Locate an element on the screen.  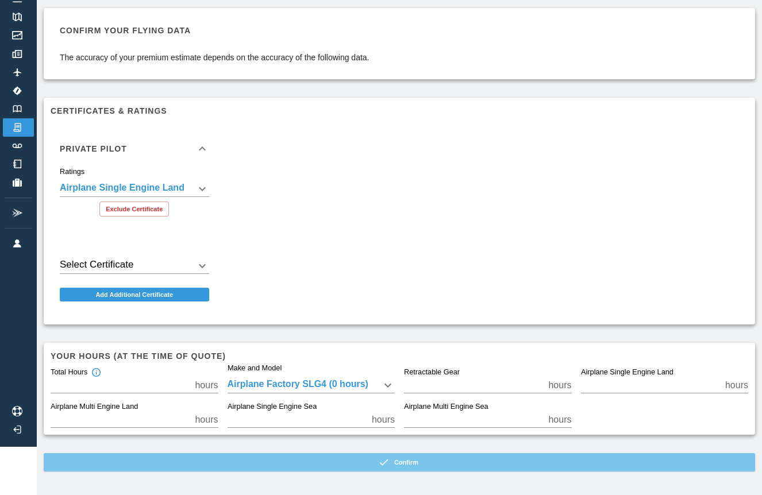
button: Confirm is located at coordinates (399, 463).